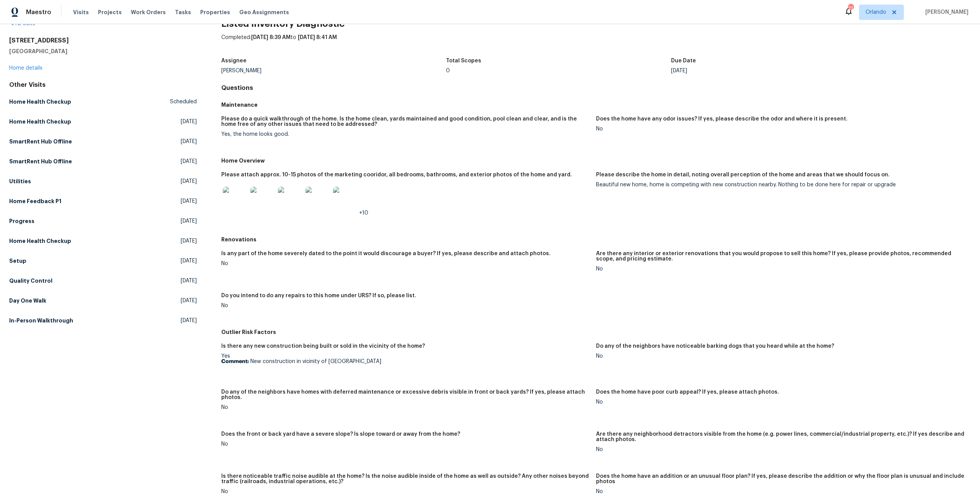 The width and height of the screenshot is (980, 495). What do you see at coordinates (559, 71) in the screenshot?
I see `div: 0` at bounding box center [559, 71].